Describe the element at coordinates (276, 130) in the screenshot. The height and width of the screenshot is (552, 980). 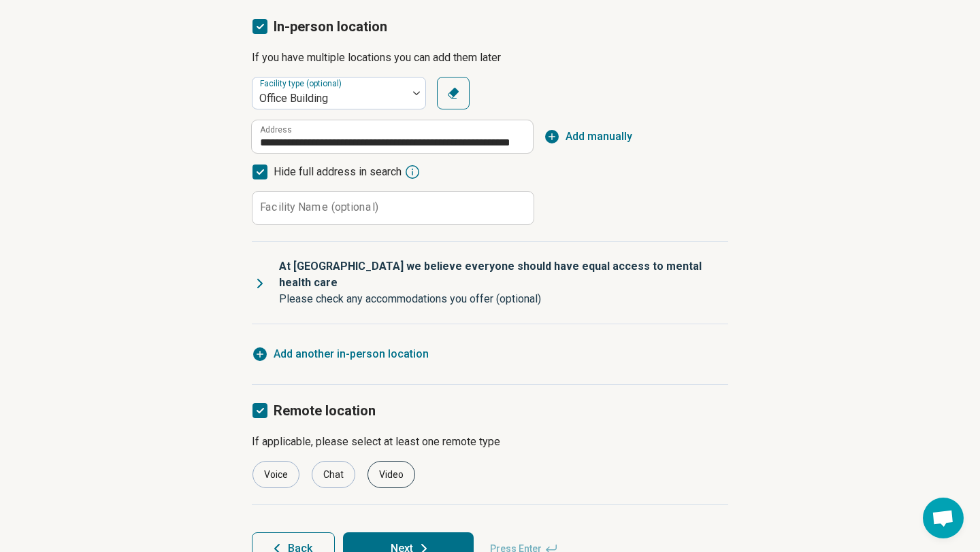
I see `label: Address` at that location.